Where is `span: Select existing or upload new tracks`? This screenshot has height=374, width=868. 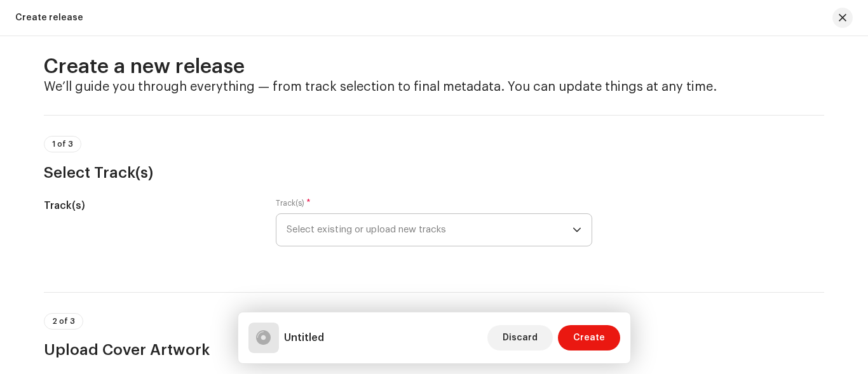
span: Select existing or upload new tracks is located at coordinates (429, 230).